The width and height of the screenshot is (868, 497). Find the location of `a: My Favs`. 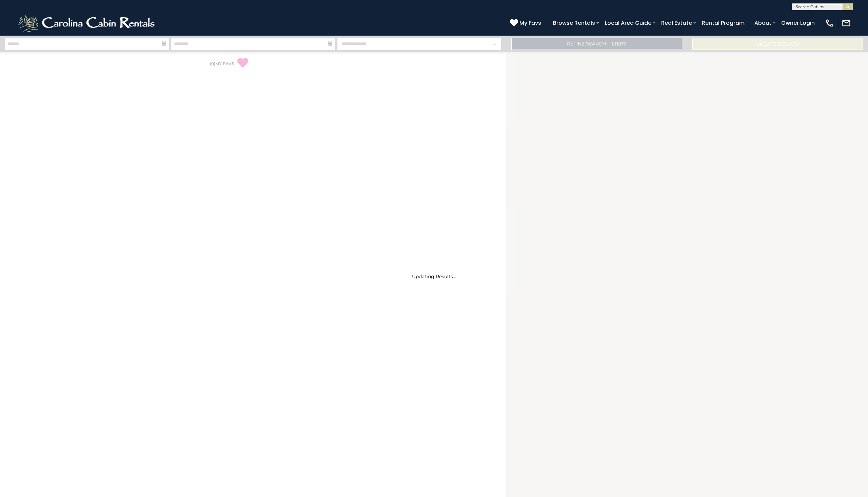

a: My Favs is located at coordinates (526, 23).